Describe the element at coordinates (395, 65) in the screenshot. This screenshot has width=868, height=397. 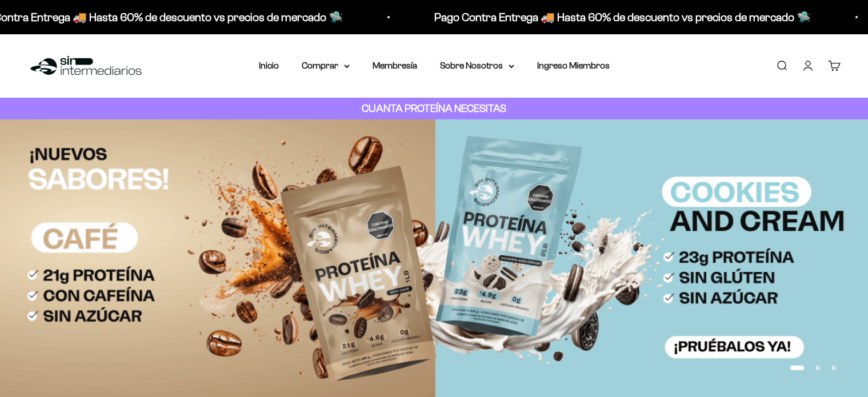
I see `a: Membresía` at that location.